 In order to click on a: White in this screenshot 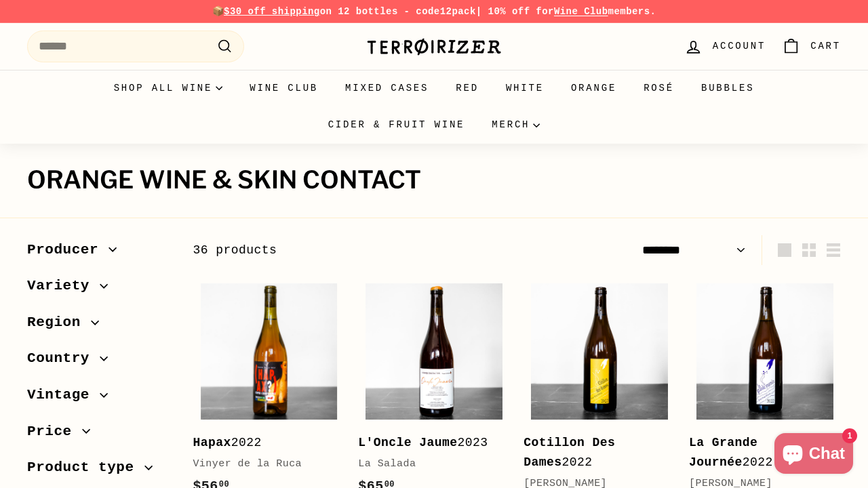, I will do `click(525, 88)`.